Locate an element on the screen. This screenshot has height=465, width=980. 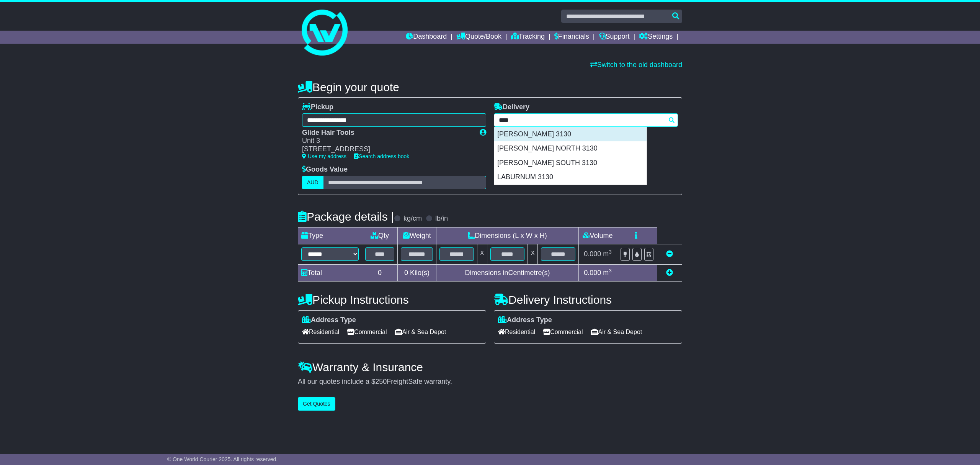
td: Total is located at coordinates (330, 272).